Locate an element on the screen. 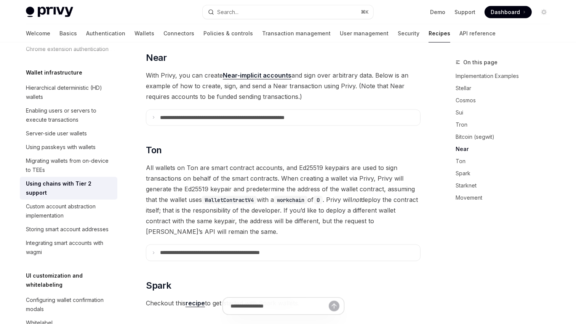 This screenshot has height=324, width=576. a: Ton is located at coordinates (506, 161).